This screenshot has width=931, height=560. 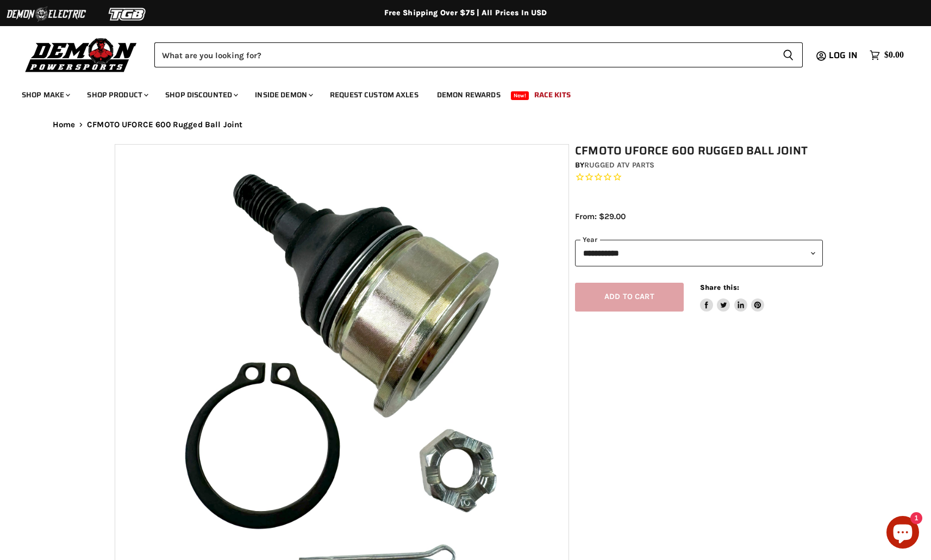 I want to click on button: Search, so click(x=789, y=55).